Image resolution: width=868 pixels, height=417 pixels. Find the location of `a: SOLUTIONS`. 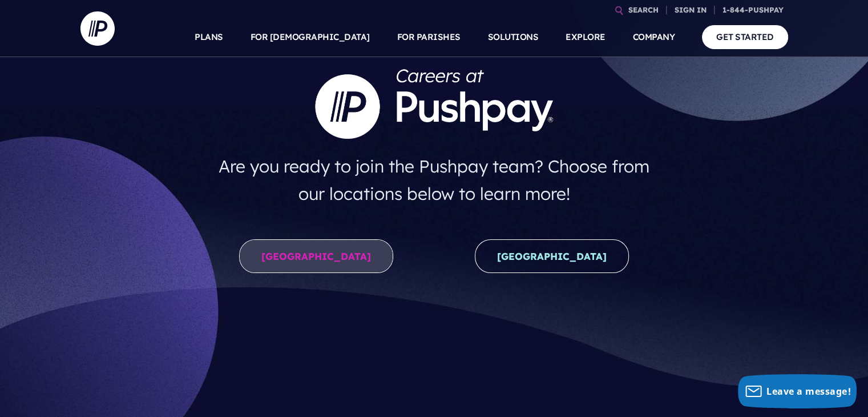

a: SOLUTIONS is located at coordinates (513, 37).